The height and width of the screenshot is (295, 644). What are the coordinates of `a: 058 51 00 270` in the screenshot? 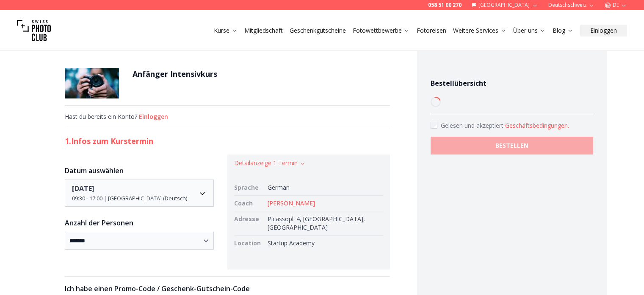 It's located at (445, 5).